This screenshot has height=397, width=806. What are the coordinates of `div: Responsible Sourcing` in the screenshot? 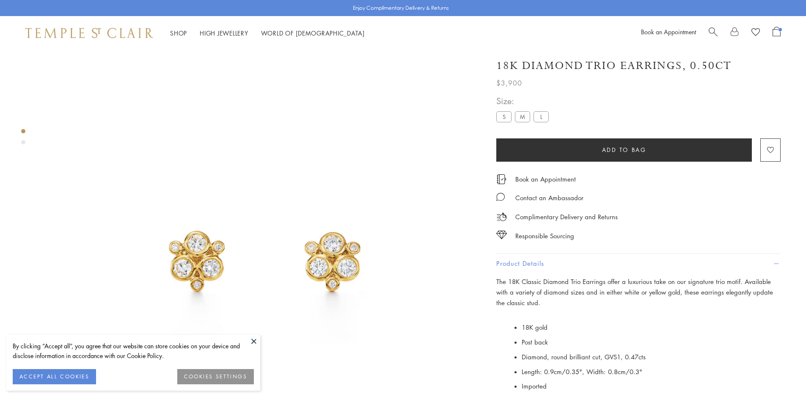 It's located at (544, 236).